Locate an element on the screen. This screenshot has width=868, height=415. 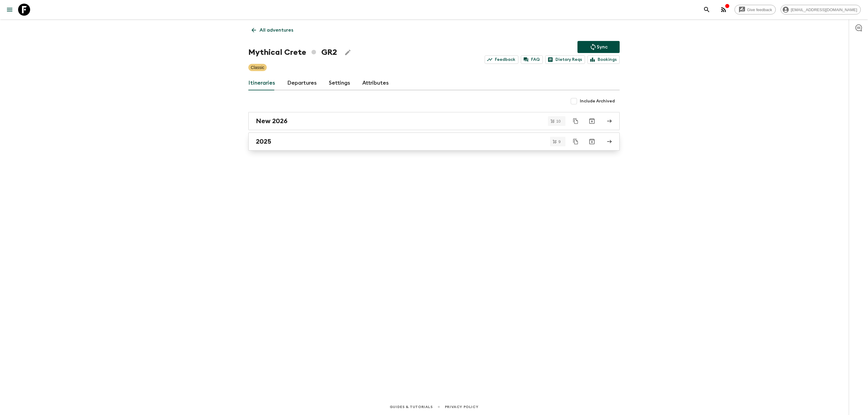
a: New 2026 is located at coordinates (434, 121).